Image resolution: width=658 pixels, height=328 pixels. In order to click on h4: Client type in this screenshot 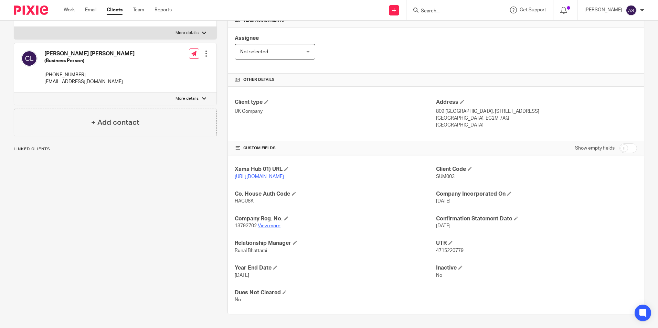, I will do `click(335, 102)`.